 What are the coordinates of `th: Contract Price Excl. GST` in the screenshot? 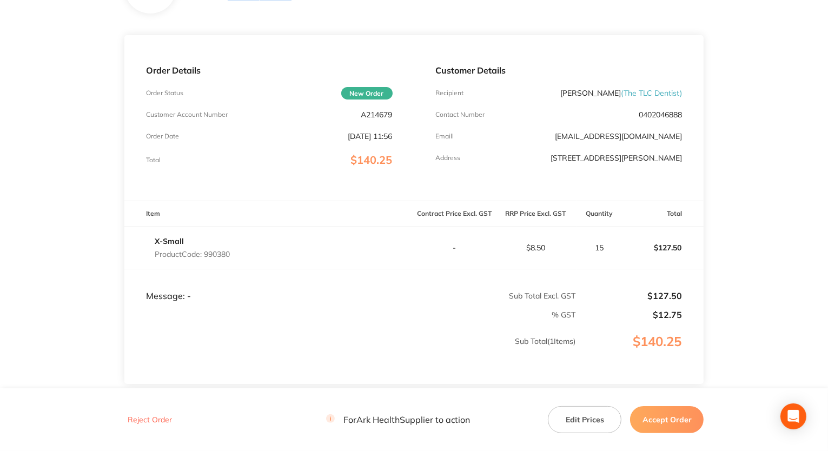 It's located at (455, 214).